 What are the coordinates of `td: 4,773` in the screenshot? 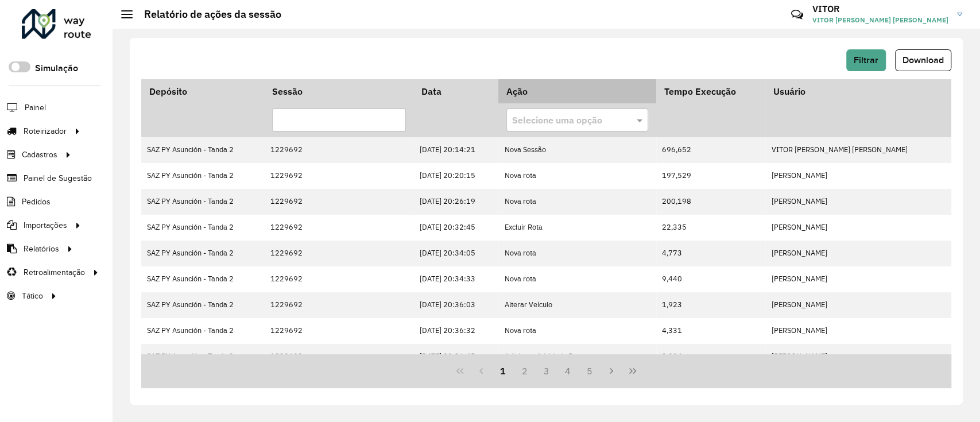 It's located at (711, 253).